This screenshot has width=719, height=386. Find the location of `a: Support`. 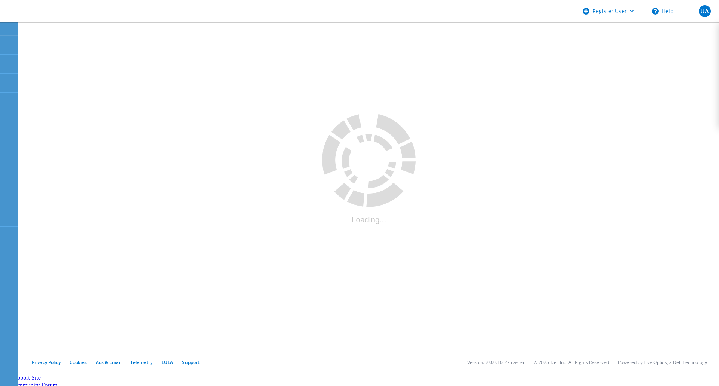

a: Support is located at coordinates (191, 362).